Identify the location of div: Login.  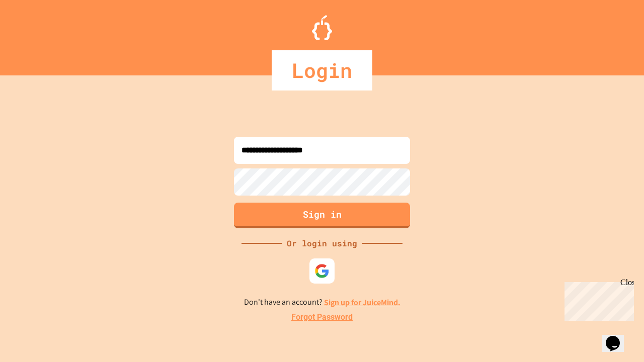
(322, 70).